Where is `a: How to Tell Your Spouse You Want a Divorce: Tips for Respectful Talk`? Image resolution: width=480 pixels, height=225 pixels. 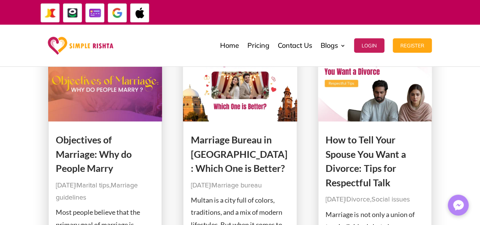 a: How to Tell Your Spouse You Want a Divorce: Tips for Respectful Talk is located at coordinates (365, 161).